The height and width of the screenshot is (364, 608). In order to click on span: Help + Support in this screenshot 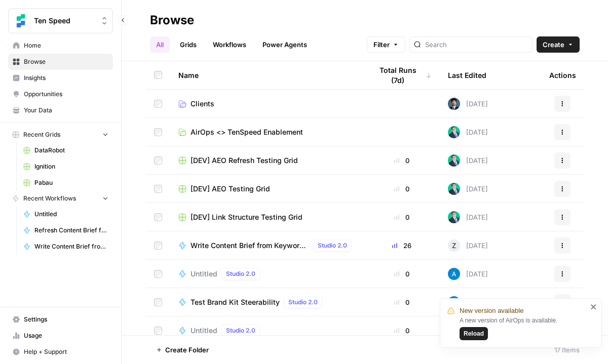, I will do `click(66, 352)`.